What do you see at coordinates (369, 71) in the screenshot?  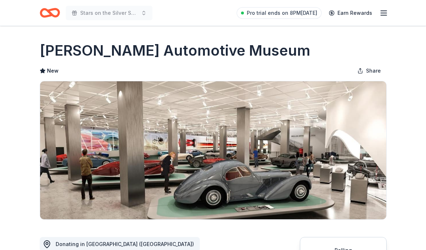 I see `button: Share` at bounding box center [369, 71].